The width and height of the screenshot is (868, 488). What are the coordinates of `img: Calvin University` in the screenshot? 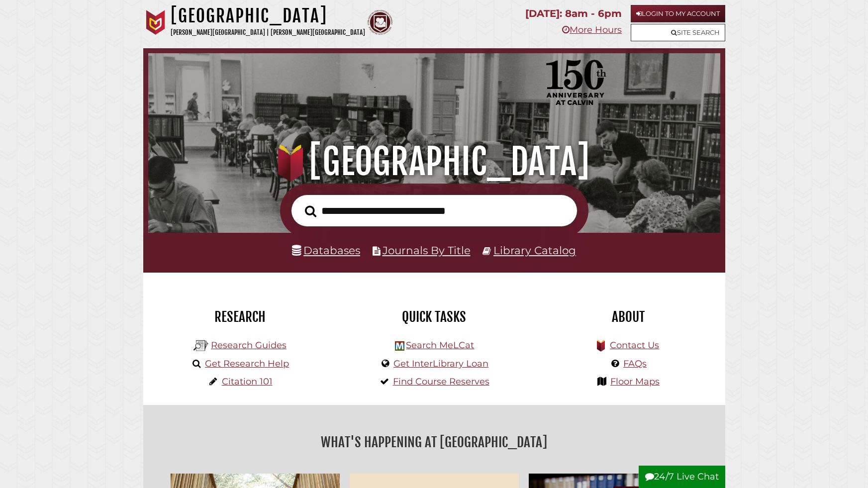 It's located at (156, 22).